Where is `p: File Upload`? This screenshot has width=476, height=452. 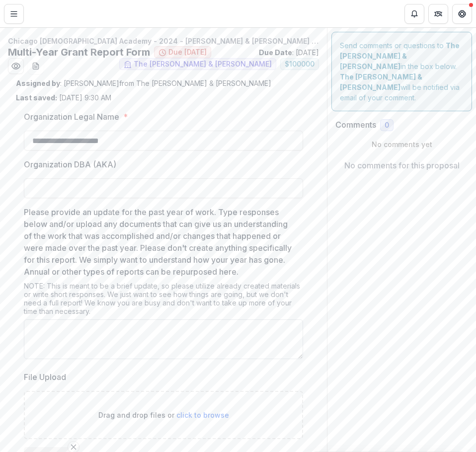
p: File Upload is located at coordinates (45, 378).